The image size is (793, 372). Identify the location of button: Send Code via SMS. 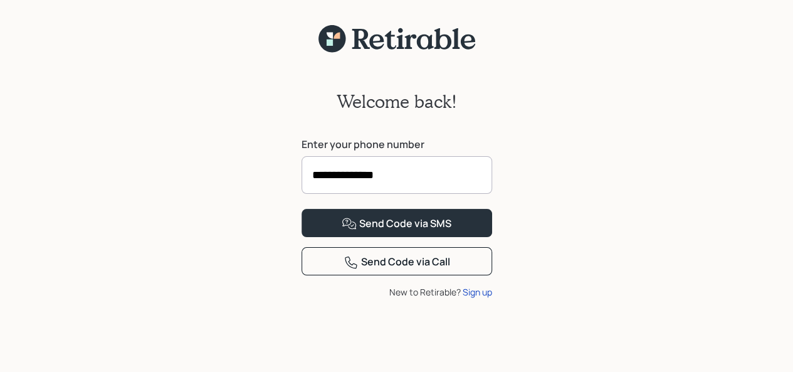
(397, 223).